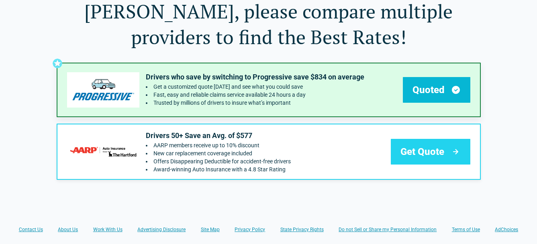 The image size is (537, 244). Describe the element at coordinates (506, 230) in the screenshot. I see `a: AdChoices` at that location.